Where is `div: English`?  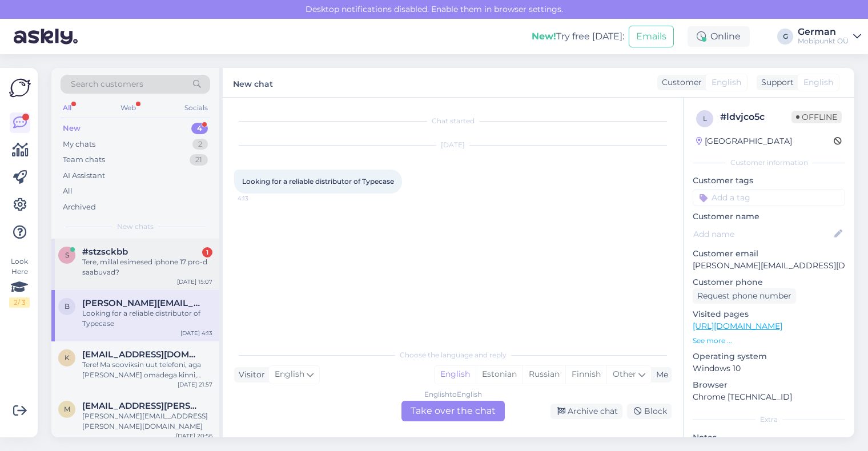
div: English is located at coordinates (455, 374).